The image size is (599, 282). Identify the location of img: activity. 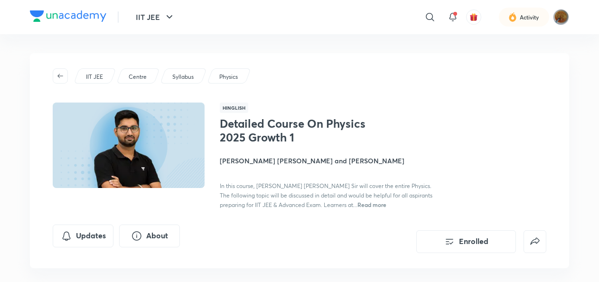
(513, 17).